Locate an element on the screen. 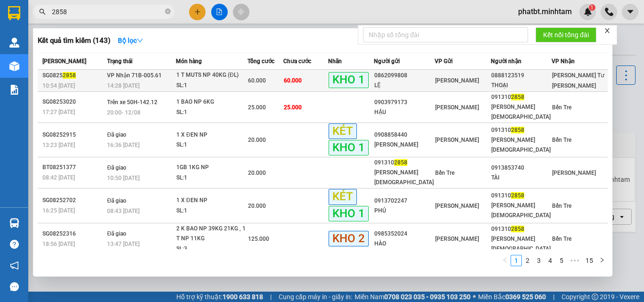 This screenshot has width=644, height=302. div: 0913702247 is located at coordinates (404, 201).